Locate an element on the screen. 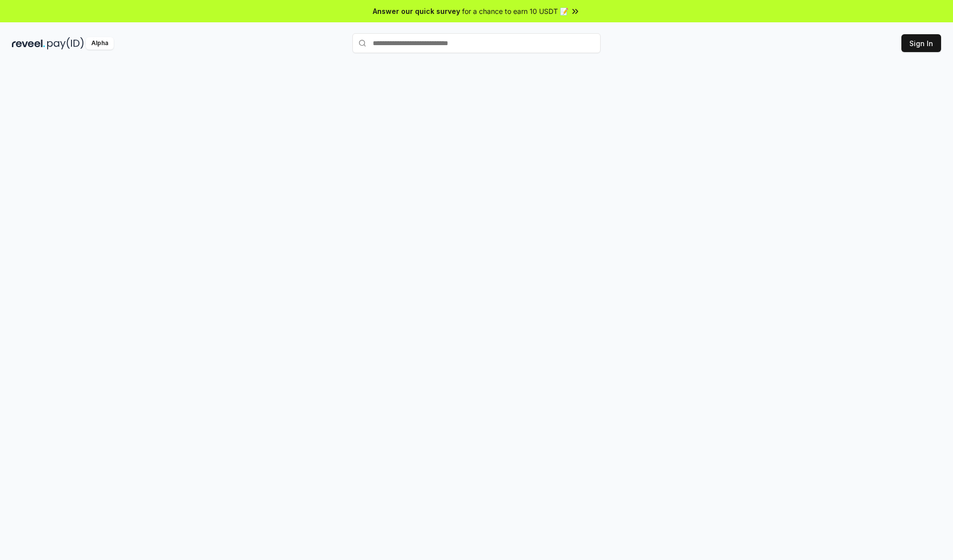  img: reveel_dark is located at coordinates (29, 43).